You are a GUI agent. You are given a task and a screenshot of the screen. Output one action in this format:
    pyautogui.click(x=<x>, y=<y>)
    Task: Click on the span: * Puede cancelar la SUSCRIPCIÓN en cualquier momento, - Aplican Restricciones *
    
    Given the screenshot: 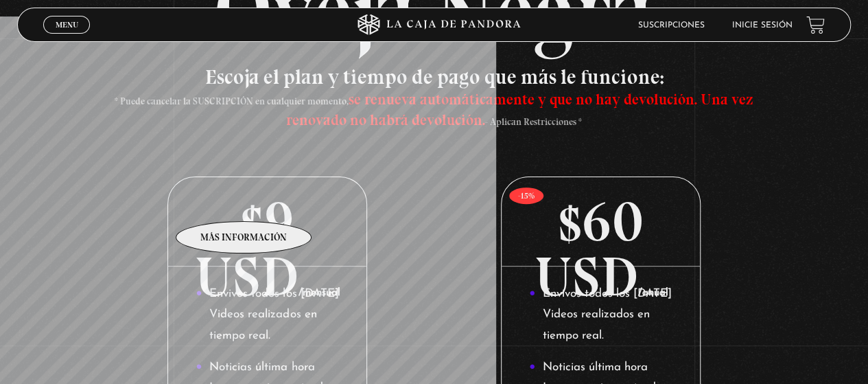 What is the action you would take?
    pyautogui.click(x=434, y=111)
    